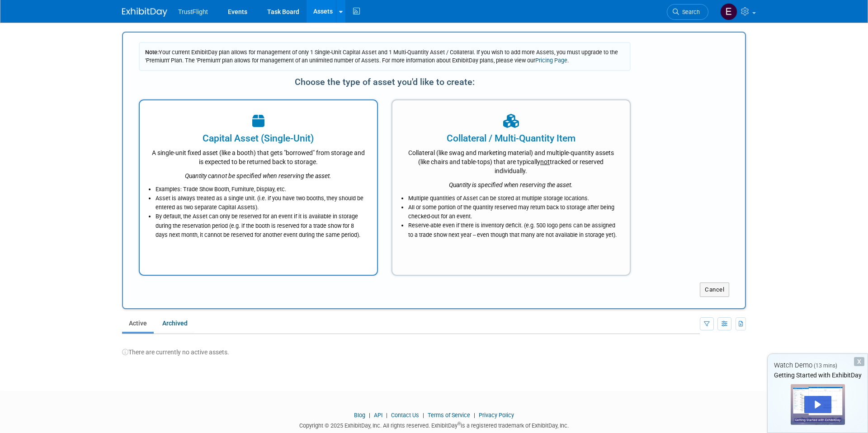 This screenshot has width=868, height=433. Describe the element at coordinates (260, 226) in the screenshot. I see `li: By default, the Asset can only be reserved for an event if it is available in storage during the ...` at that location.